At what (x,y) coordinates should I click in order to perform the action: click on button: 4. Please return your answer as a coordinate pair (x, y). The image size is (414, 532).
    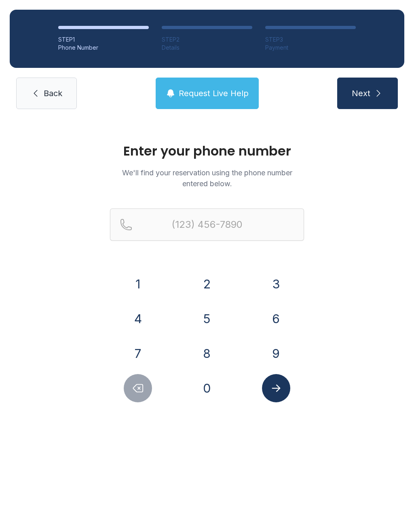
    Looking at the image, I should click on (138, 319).